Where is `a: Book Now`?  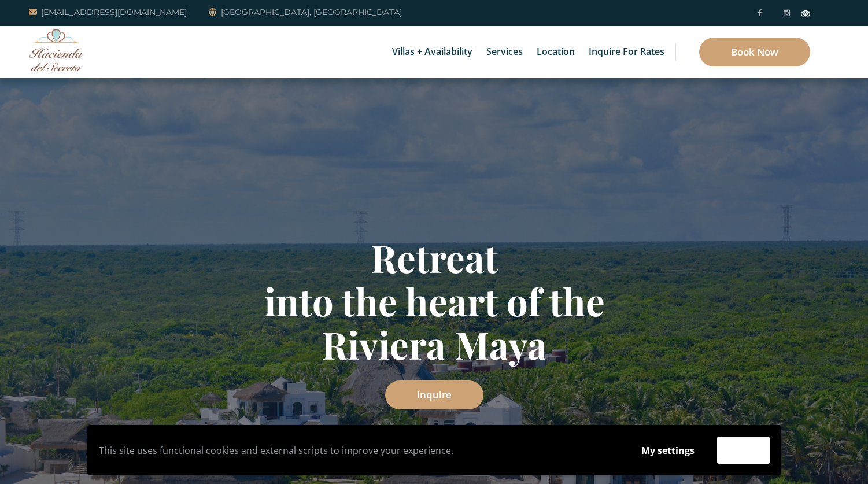
a: Book Now is located at coordinates (754, 52).